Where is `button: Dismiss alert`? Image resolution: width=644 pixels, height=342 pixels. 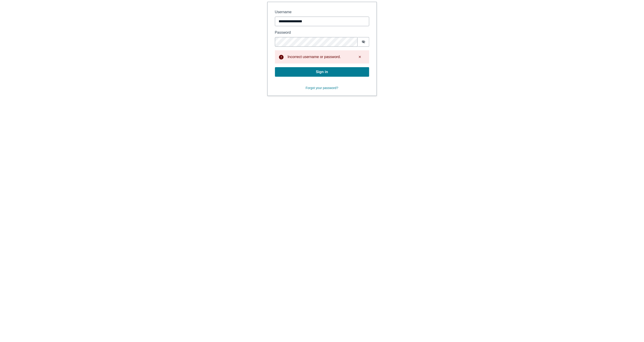
button: Dismiss alert is located at coordinates (360, 57).